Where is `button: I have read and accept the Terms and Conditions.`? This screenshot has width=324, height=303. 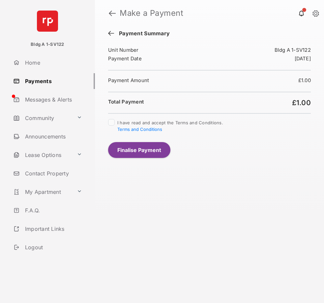
button: I have read and accept the Terms and Conditions. is located at coordinates (140, 129).